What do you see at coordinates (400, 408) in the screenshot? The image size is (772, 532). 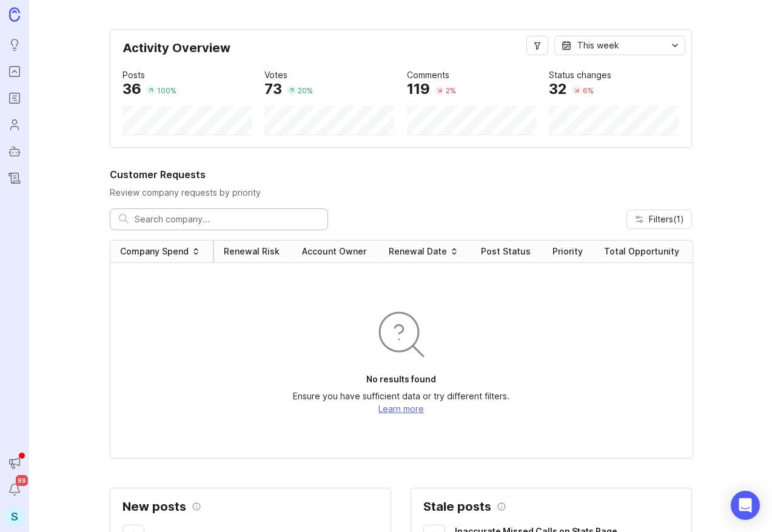 I see `a: Learn more` at bounding box center [400, 408].